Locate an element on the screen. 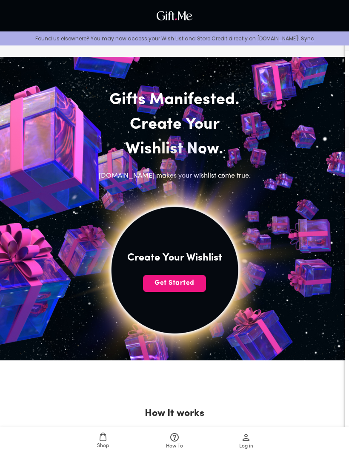 This screenshot has height=456, width=349. h2: Gifts Manifested. is located at coordinates (174, 100).